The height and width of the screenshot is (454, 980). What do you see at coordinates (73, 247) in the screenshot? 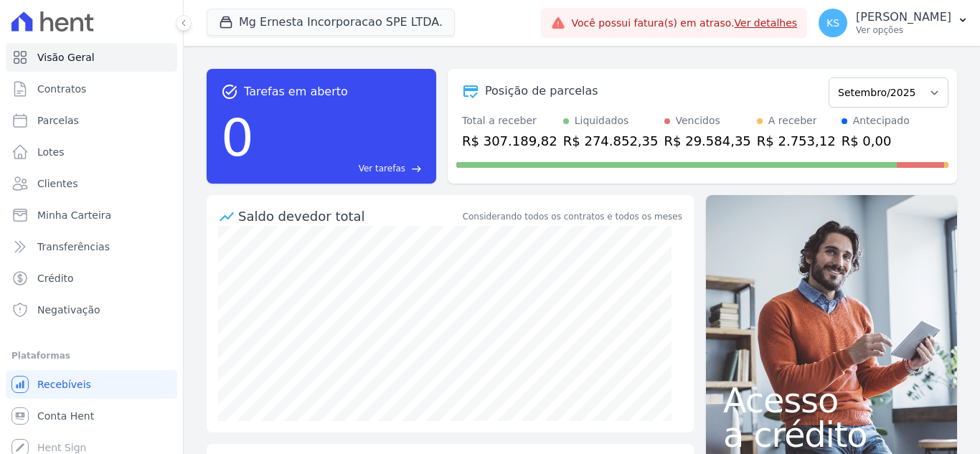
I see `span: Transferências` at bounding box center [73, 247].